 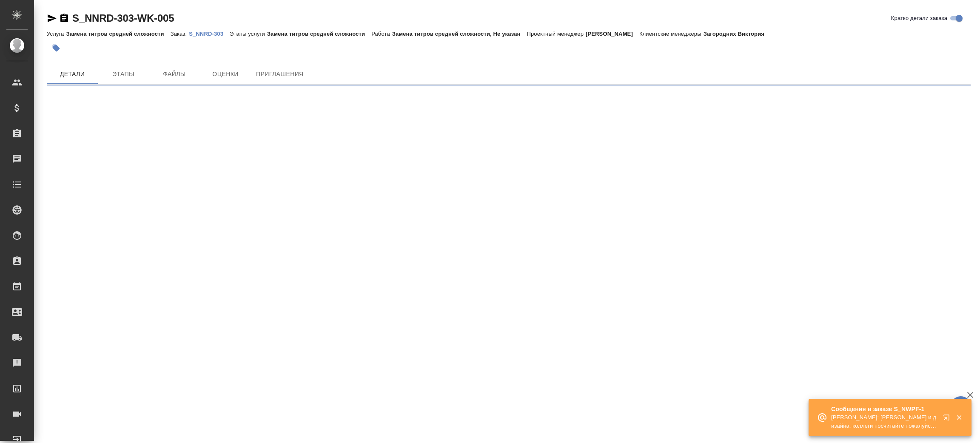 What do you see at coordinates (959, 417) in the screenshot?
I see `button: Закрыть` at bounding box center [959, 417].